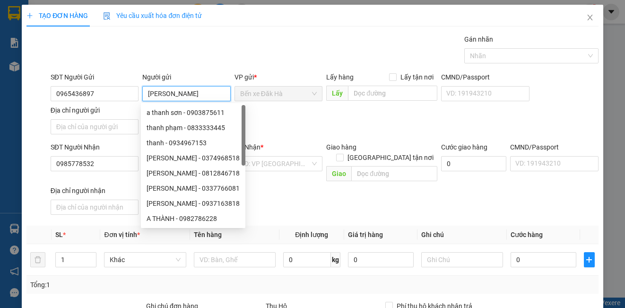 This screenshot has height=308, width=625. What do you see at coordinates (186, 77) in the screenshot?
I see `div: Người gửi` at bounding box center [186, 77].